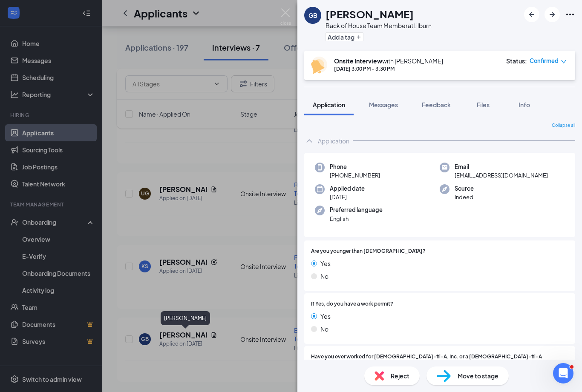 The width and height of the screenshot is (582, 392). What do you see at coordinates (355, 167) in the screenshot?
I see `span: Phone` at bounding box center [355, 167].